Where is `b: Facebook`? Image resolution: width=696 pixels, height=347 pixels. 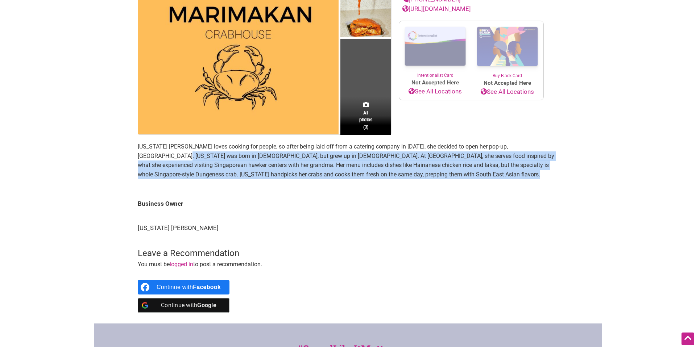
b: Facebook is located at coordinates (207, 287).